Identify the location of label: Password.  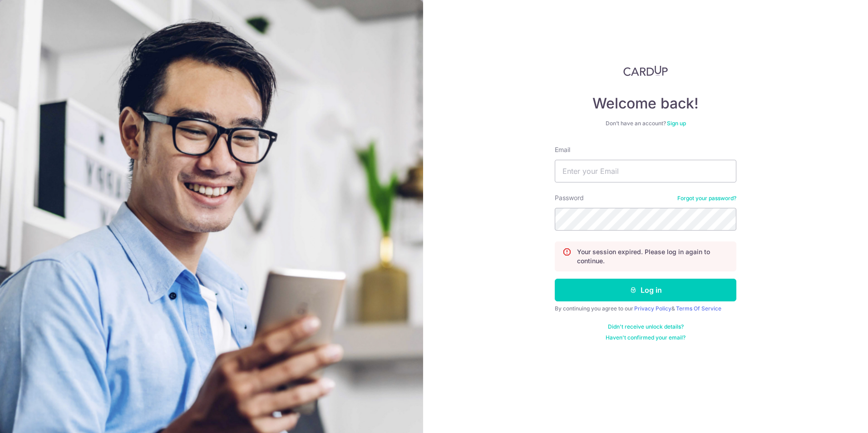
(569, 198).